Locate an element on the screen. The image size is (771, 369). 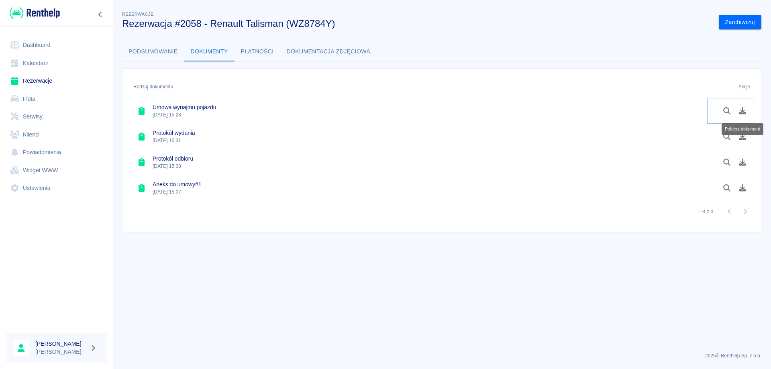
a: Flota is located at coordinates (56, 99).